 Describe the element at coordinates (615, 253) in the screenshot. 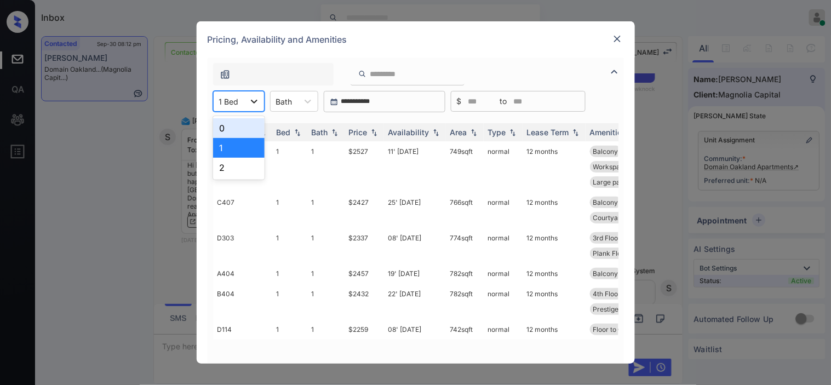

I see `span: Plank Flooring` at that location.